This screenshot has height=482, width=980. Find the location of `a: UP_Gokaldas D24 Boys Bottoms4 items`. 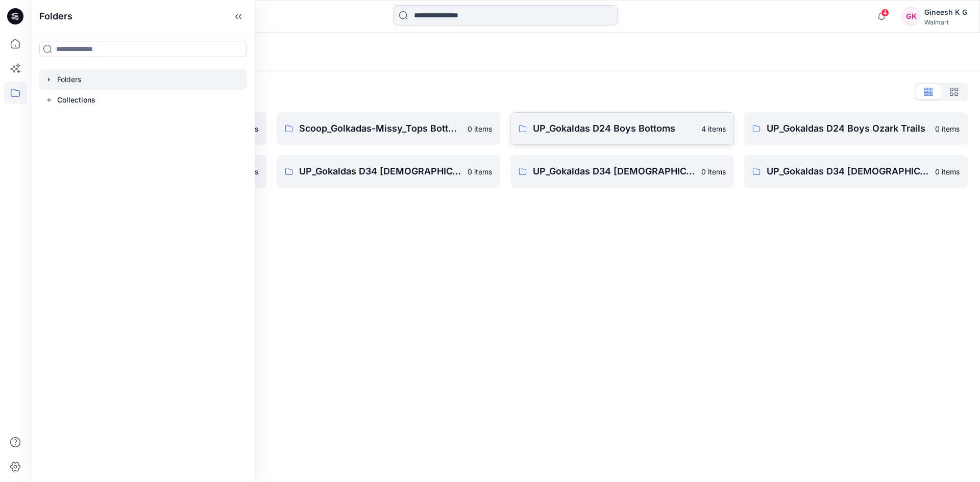

a: UP_Gokaldas D24 Boys Bottoms4 items is located at coordinates (622, 129).